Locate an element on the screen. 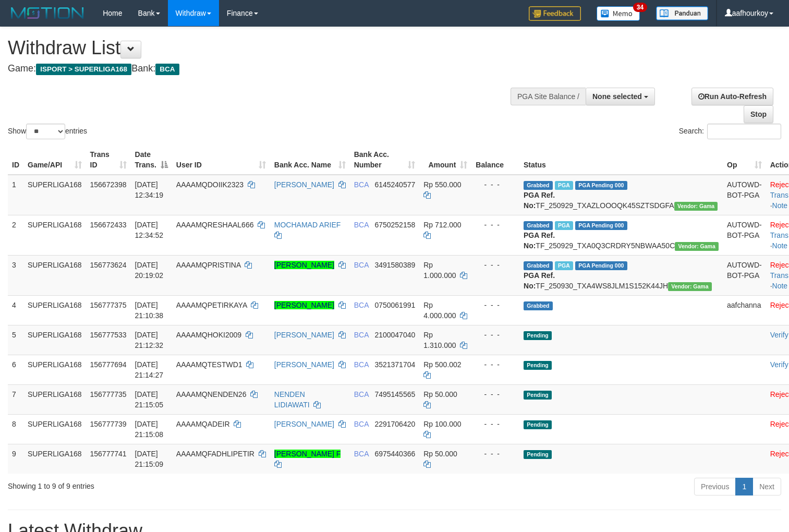  td: 8 is located at coordinates (16, 429).